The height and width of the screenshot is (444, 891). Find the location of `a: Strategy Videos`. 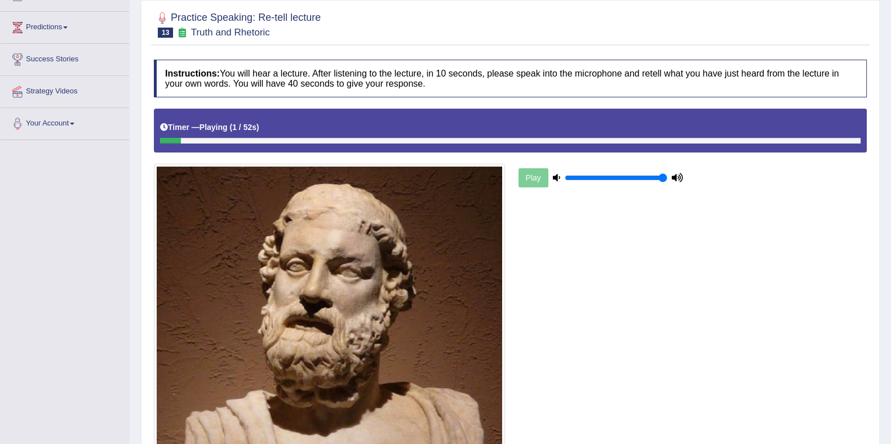

a: Strategy Videos is located at coordinates (65, 90).